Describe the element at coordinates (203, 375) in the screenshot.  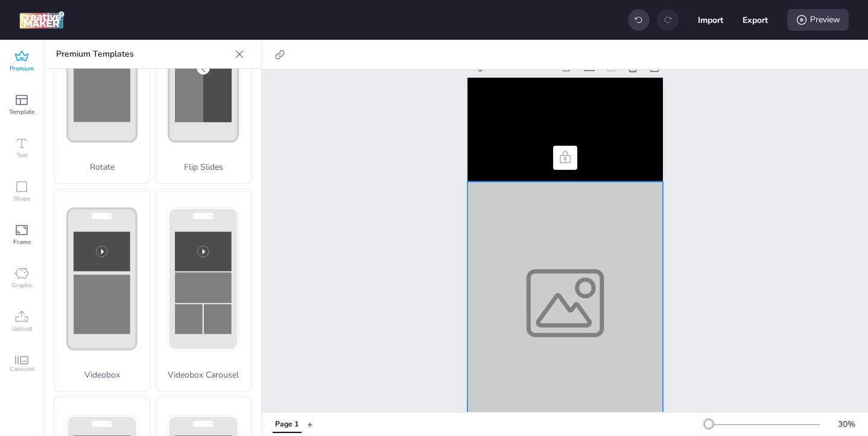
I see `p: Videobox Carousel` at that location.